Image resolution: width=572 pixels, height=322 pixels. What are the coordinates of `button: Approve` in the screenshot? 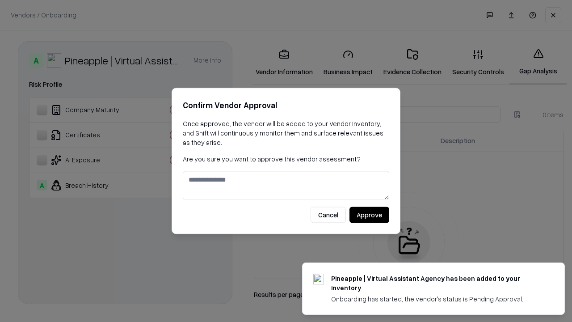 It's located at (369, 215).